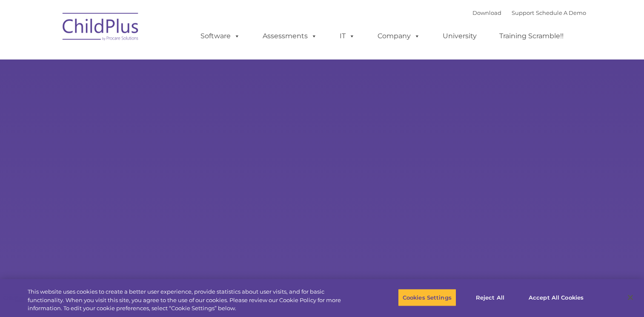 This screenshot has width=644, height=317. What do you see at coordinates (190, 300) in the screenshot?
I see `div: This website uses cookies to create a better user experience, provide statistics about user visit...` at bounding box center [190, 300].